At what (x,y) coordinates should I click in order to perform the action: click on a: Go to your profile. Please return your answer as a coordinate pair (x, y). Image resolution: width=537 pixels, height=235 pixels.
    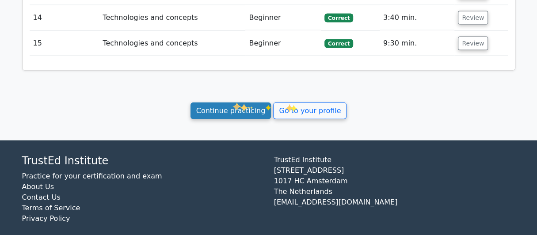
    Looking at the image, I should click on (310, 111).